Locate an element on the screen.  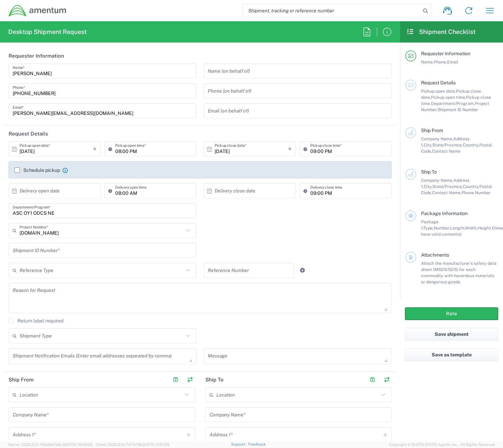
h2: Shipment Checklist is located at coordinates (441, 32).